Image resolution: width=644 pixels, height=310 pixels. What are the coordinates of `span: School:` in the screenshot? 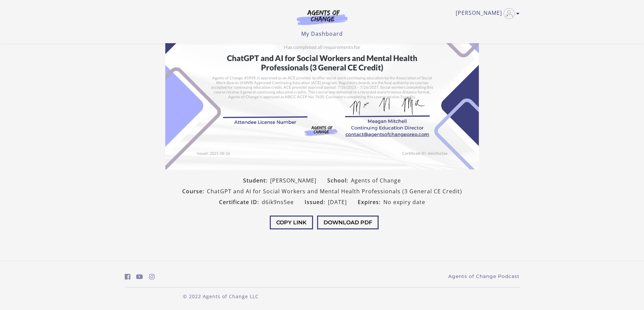 It's located at (339, 180).